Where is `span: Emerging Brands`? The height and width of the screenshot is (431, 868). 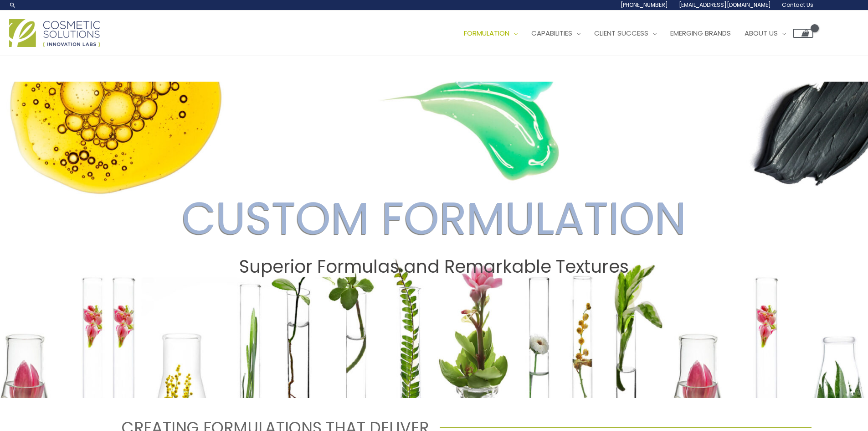 span: Emerging Brands is located at coordinates (700, 33).